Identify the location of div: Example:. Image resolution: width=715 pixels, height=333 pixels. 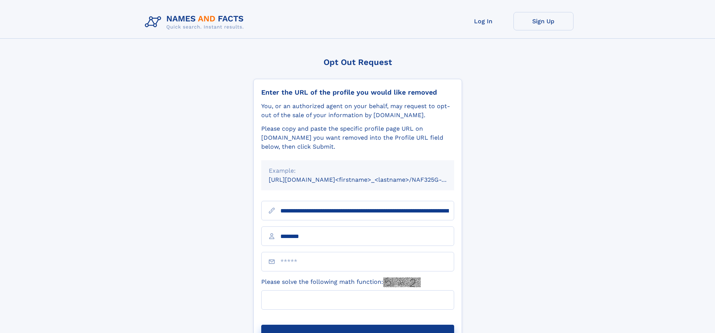
(358, 171).